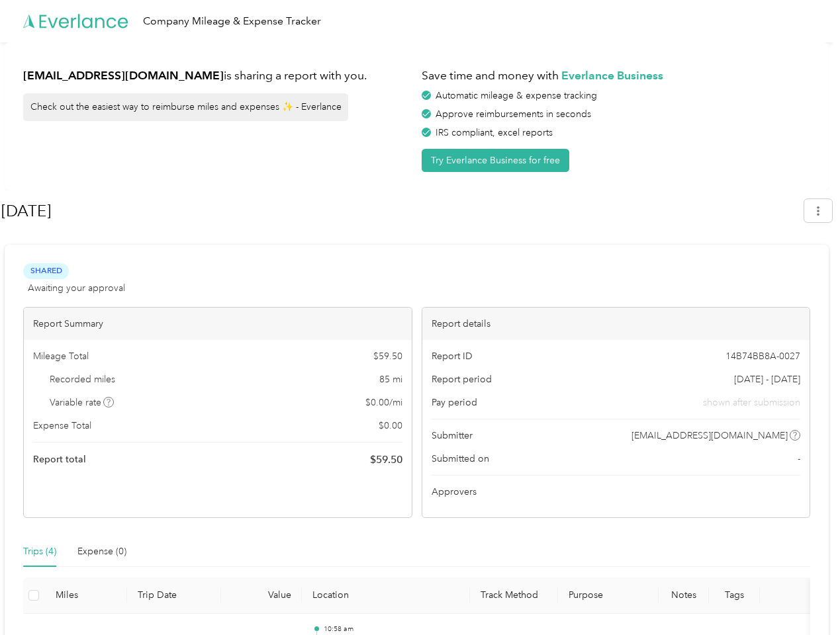 The height and width of the screenshot is (635, 840). Describe the element at coordinates (734, 595) in the screenshot. I see `th: Tags` at that location.